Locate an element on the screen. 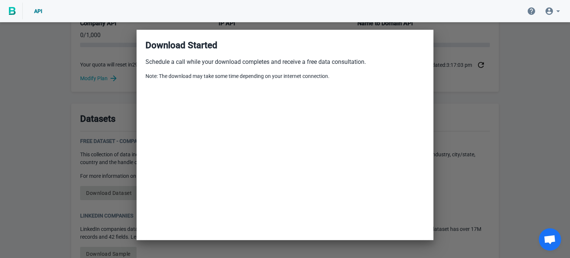 This screenshot has width=570, height=258. p: Schedule a call while your download completes and receive a free data consultation. is located at coordinates (285, 62).